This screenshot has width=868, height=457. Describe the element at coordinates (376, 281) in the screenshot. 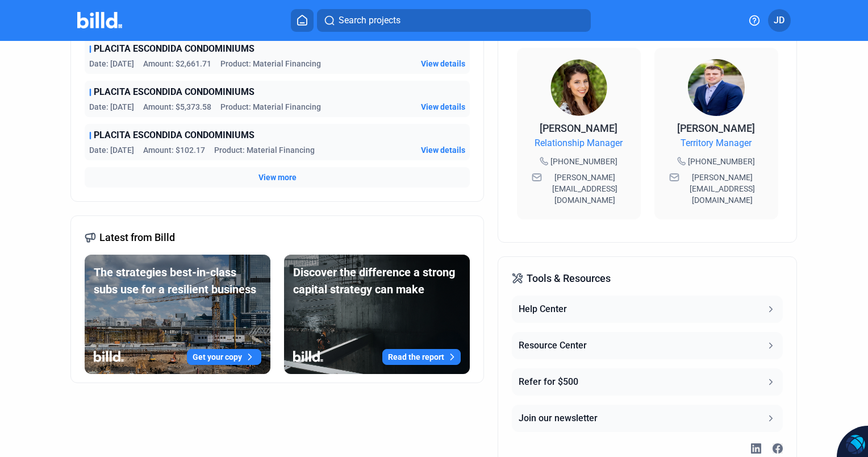

I see `div: Discover the difference a strong capital strategy can make` at that location.